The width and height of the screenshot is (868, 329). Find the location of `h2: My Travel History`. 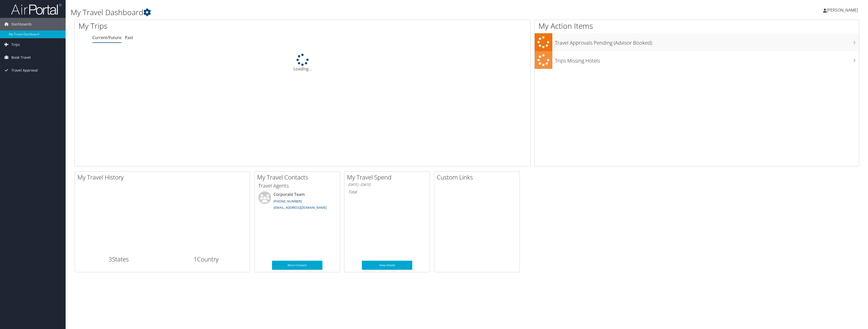

h2: My Travel History is located at coordinates (163, 178).